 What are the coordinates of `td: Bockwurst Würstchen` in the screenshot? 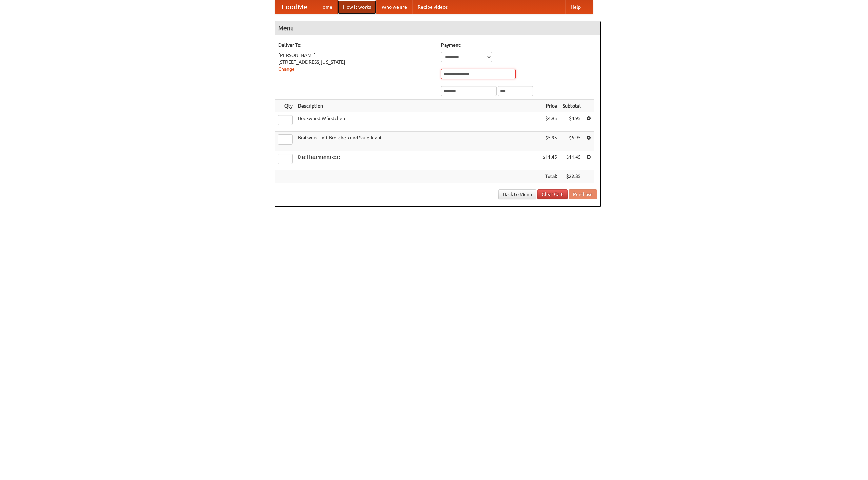 It's located at (417, 121).